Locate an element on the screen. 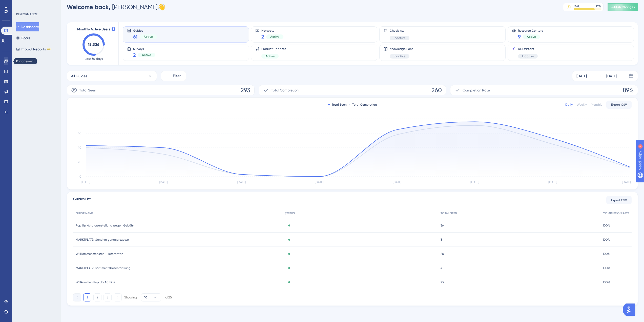 This screenshot has height=322, width=644. span: 23 is located at coordinates (442, 282).